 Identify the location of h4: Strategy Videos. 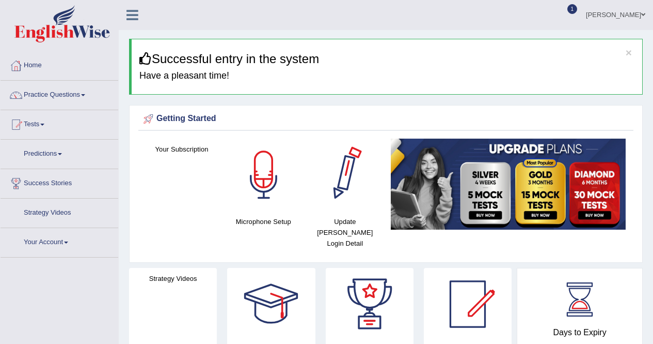
(173, 278).